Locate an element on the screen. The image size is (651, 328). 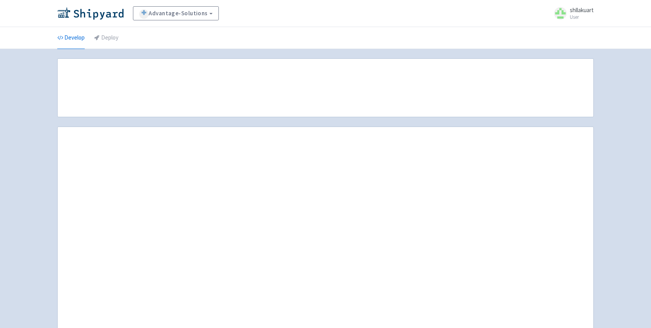
a: Develop is located at coordinates (71, 38).